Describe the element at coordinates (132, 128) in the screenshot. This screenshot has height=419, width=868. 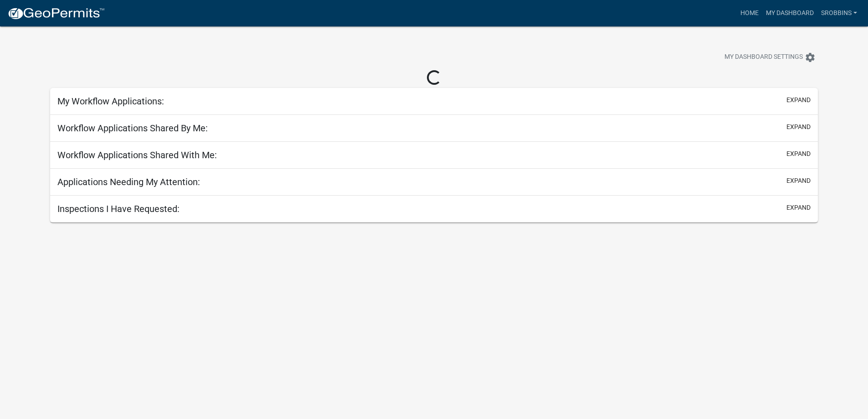
I see `h5: Workflow Applications Shared By Me:` at that location.